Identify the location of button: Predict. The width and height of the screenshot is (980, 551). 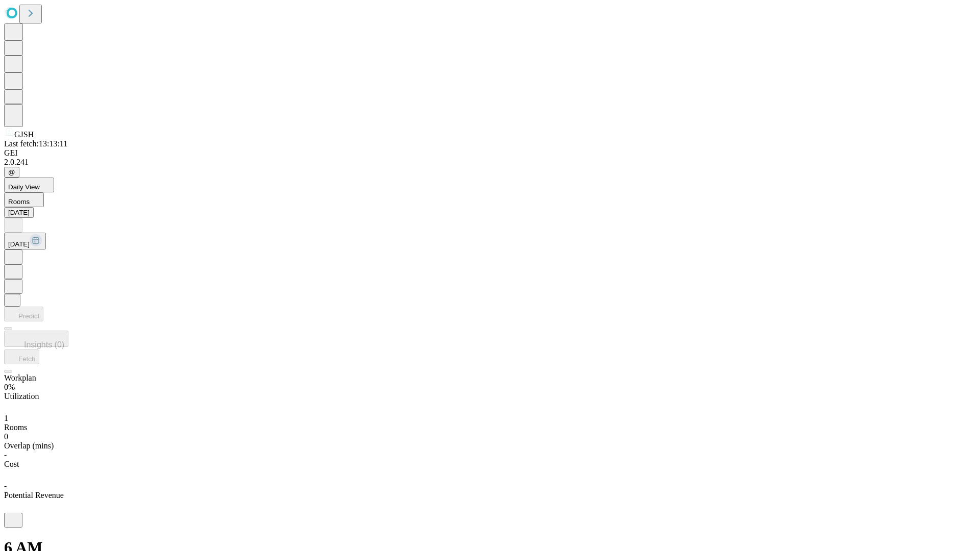
(24, 314).